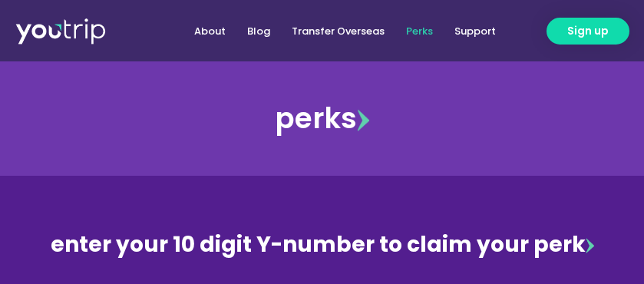  I want to click on span: Sign up, so click(589, 31).